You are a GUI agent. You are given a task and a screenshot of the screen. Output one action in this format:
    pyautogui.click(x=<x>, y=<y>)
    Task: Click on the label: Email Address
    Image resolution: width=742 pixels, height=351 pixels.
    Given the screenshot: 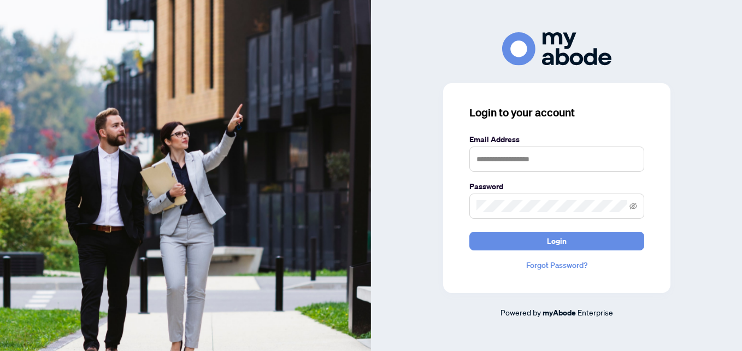 What is the action you would take?
    pyautogui.click(x=556, y=139)
    